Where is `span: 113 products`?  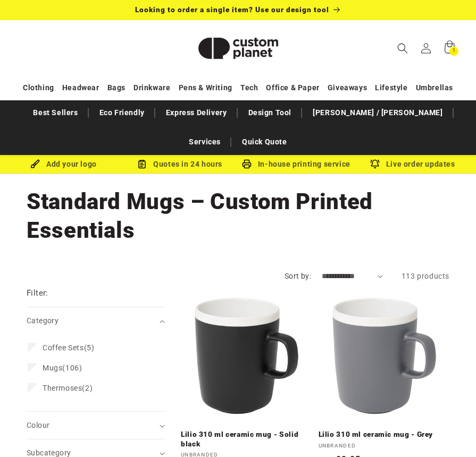 span: 113 products is located at coordinates (425, 276).